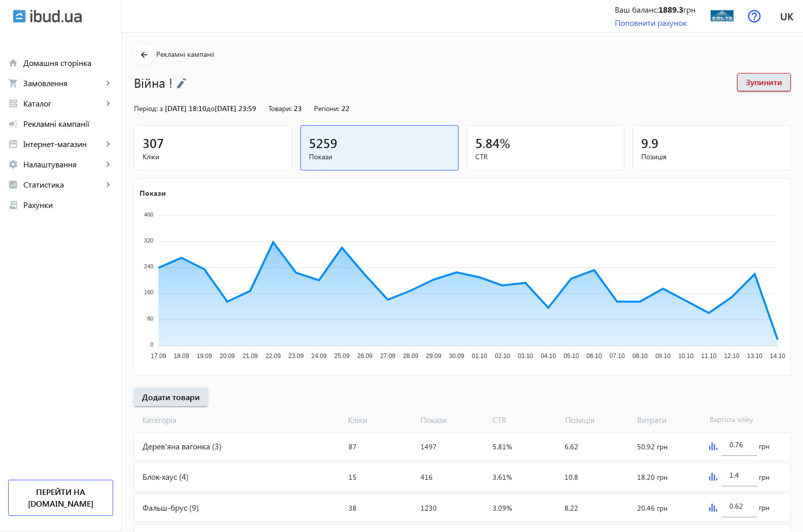 The width and height of the screenshot is (803, 532). What do you see at coordinates (427, 477) in the screenshot?
I see `span: 416` at bounding box center [427, 477].